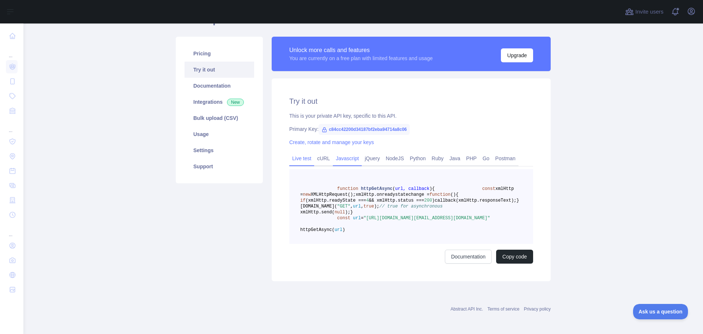 The image size is (703, 334). What do you see at coordinates (219, 53) in the screenshot?
I see `a: Pricing` at bounding box center [219, 53].